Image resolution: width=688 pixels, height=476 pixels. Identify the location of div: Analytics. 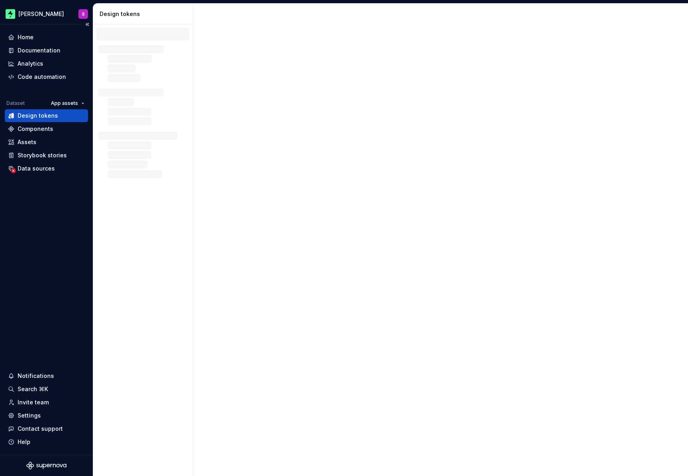
(30, 64).